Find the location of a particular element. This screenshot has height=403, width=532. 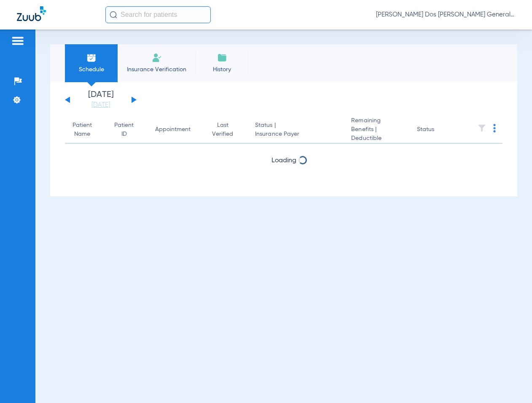

img: History is located at coordinates (222, 58).